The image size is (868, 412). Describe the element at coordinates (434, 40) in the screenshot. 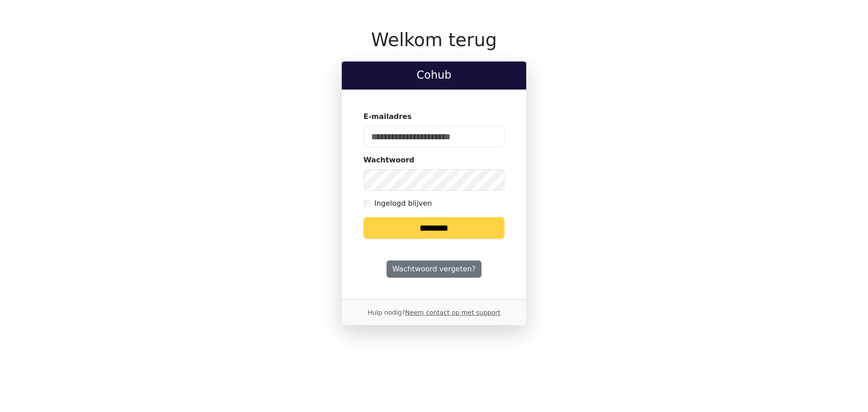

I see `h1: Welkom terug` at that location.